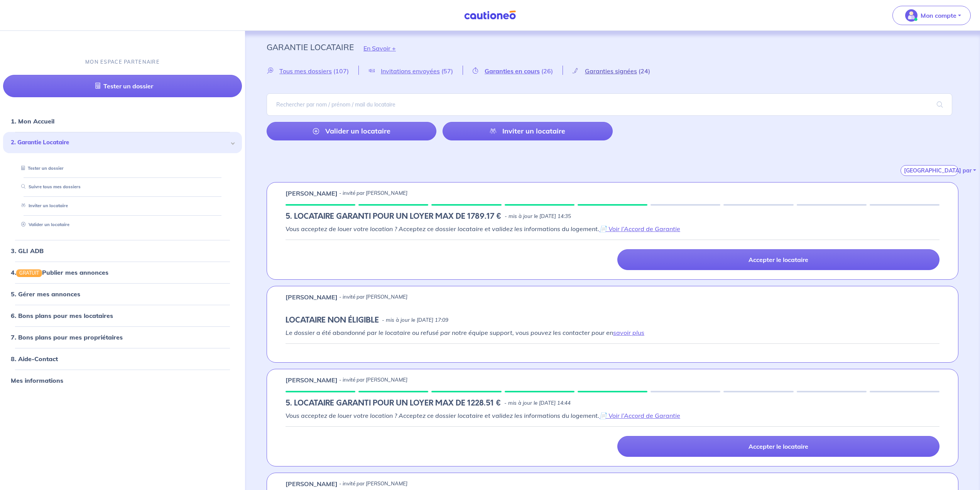 This screenshot has width=980, height=490. What do you see at coordinates (410, 71) in the screenshot?
I see `span: Invitations envoyées` at bounding box center [410, 71].